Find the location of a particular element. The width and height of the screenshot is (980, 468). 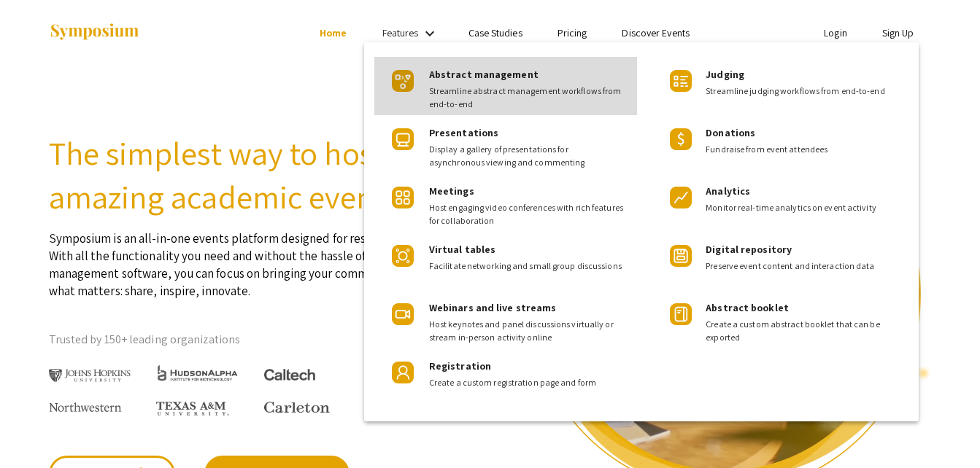

span: Donations is located at coordinates (731, 133).